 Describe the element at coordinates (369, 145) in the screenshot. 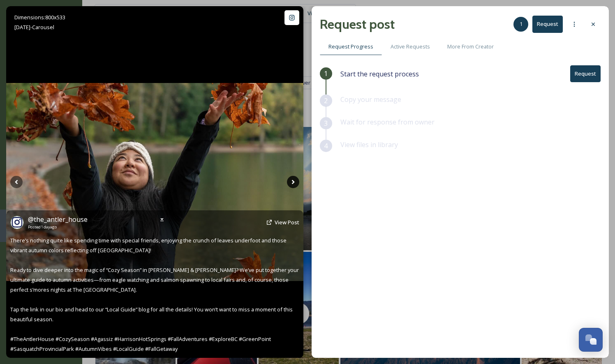

I see `span: View files in library` at that location.